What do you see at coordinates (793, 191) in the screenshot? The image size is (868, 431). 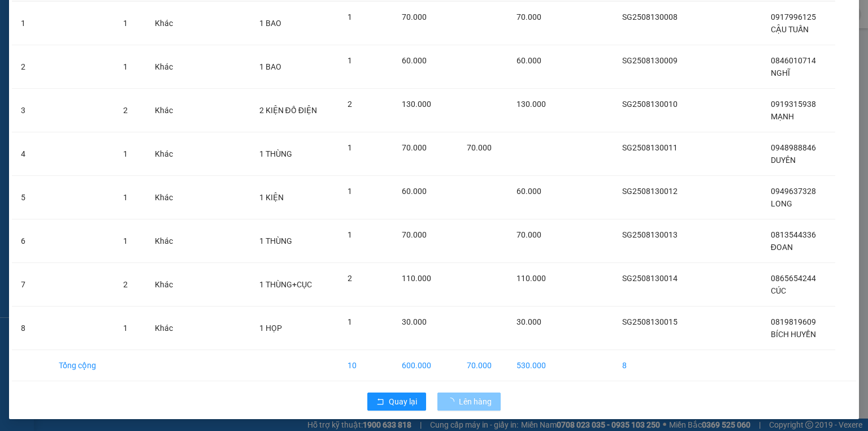 I see `span: 0949637328` at bounding box center [793, 191].